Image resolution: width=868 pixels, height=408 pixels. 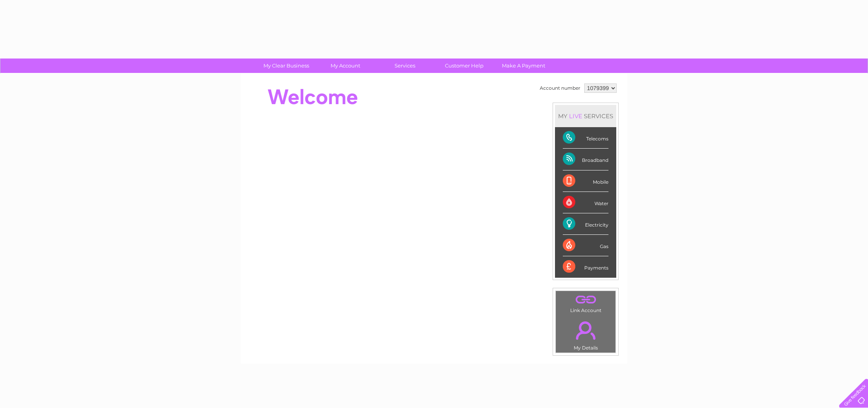 I want to click on div: Water, so click(x=585, y=202).